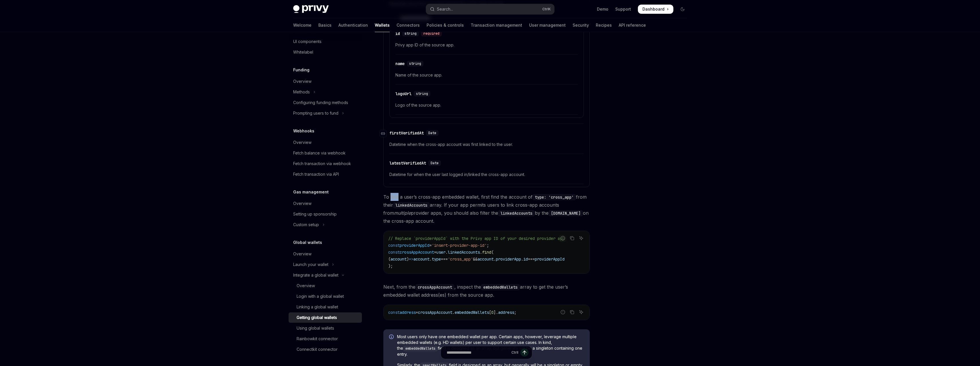 Image resolution: width=980 pixels, height=366 pixels. What do you see at coordinates (464, 252) in the screenshot?
I see `span: linkedAccounts` at bounding box center [464, 252].